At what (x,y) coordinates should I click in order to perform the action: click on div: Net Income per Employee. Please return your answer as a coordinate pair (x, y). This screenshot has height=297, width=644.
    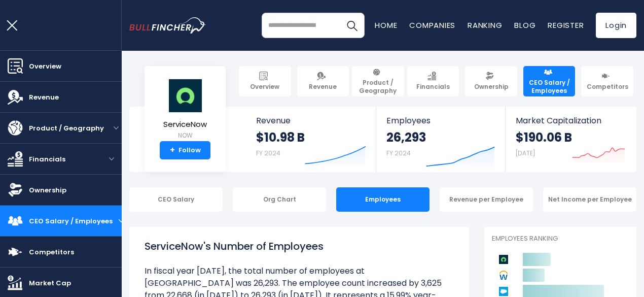
    Looking at the image, I should click on (590, 199).